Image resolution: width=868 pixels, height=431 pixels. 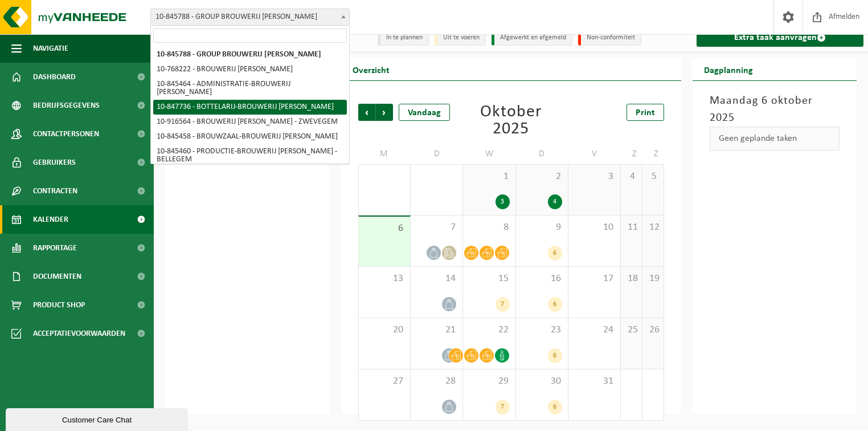 I want to click on span: Vorige, so click(x=367, y=112).